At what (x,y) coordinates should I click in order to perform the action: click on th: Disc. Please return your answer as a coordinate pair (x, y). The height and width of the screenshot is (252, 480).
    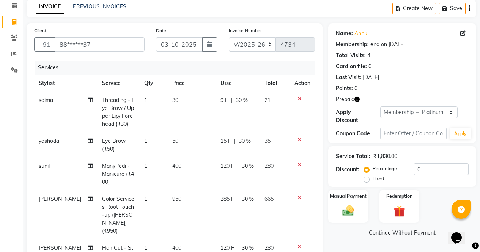
    Looking at the image, I should click on (238, 83).